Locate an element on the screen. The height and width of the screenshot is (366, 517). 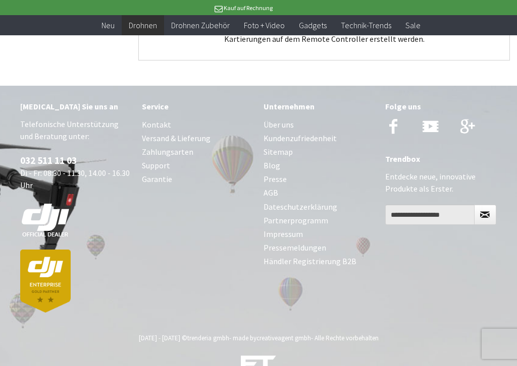
div: Unternehmen is located at coordinates (319, 106).